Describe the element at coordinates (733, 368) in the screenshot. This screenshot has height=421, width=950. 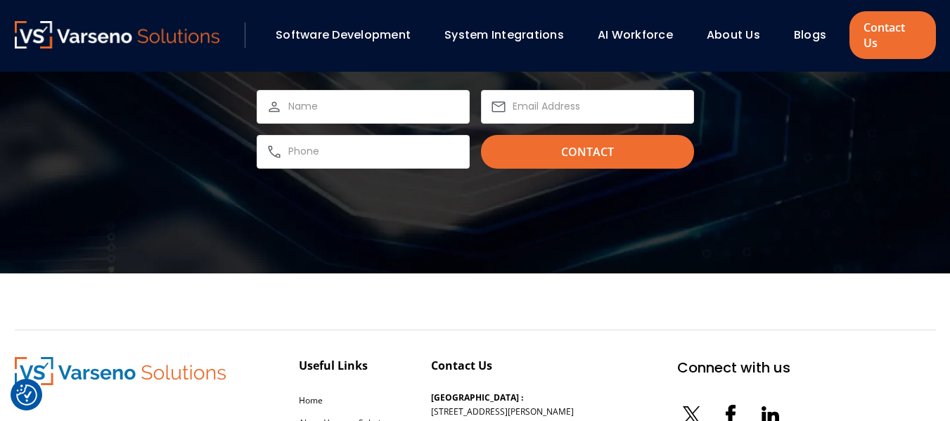
I see `div: Connect with us` at that location.